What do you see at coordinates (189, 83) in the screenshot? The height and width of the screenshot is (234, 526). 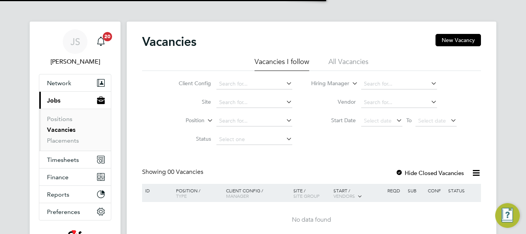 I see `label: Client Config` at bounding box center [189, 83].